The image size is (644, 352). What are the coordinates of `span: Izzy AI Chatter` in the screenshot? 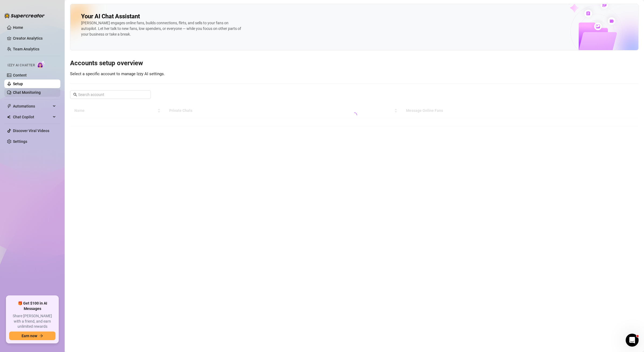 It's located at (21, 65).